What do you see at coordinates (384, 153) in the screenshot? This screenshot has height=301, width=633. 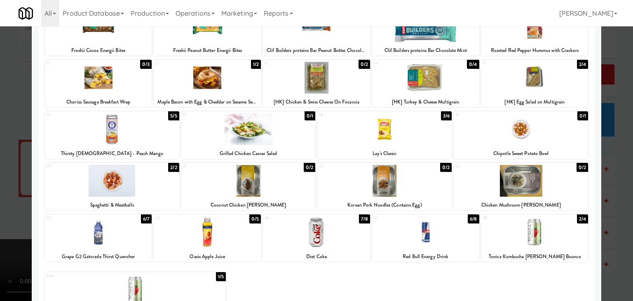 I see `div: Lay's Classic` at bounding box center [384, 153].